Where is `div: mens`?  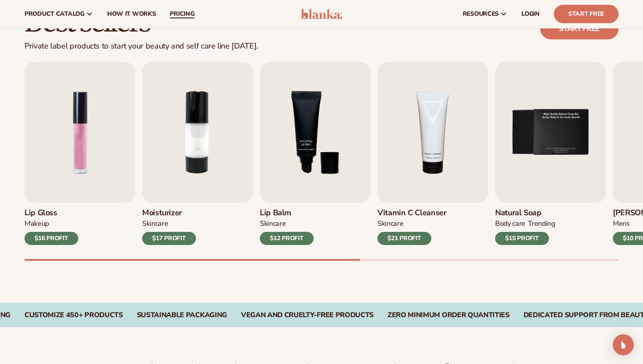
div: mens is located at coordinates (621, 223).